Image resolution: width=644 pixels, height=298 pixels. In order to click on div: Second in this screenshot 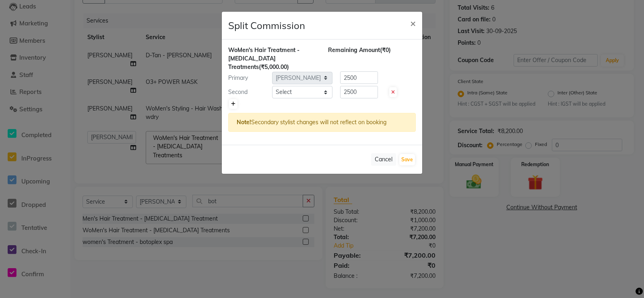, I will do `click(247, 92)`.